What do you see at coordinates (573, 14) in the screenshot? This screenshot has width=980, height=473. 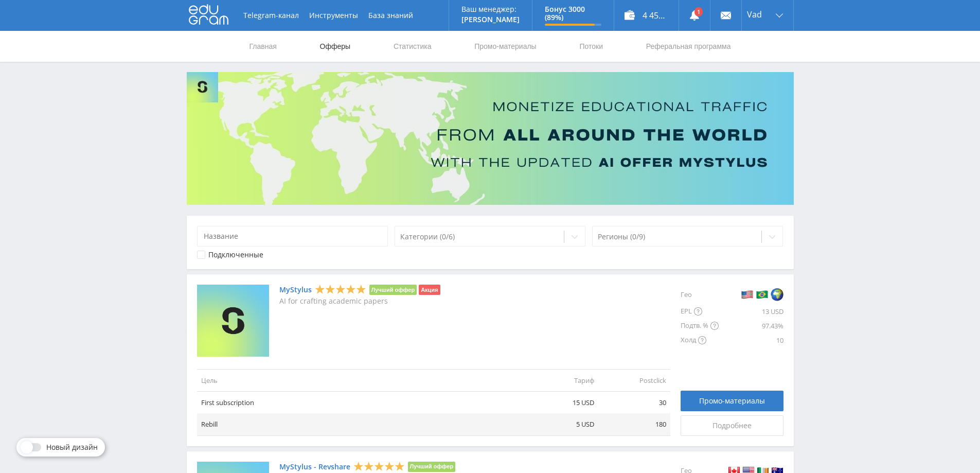 I see `p: Бонус 3000 (89%)` at bounding box center [573, 14].